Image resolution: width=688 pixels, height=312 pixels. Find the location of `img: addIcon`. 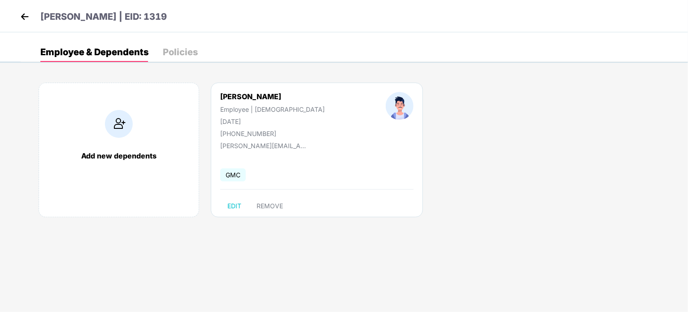

img: addIcon is located at coordinates (119, 124).